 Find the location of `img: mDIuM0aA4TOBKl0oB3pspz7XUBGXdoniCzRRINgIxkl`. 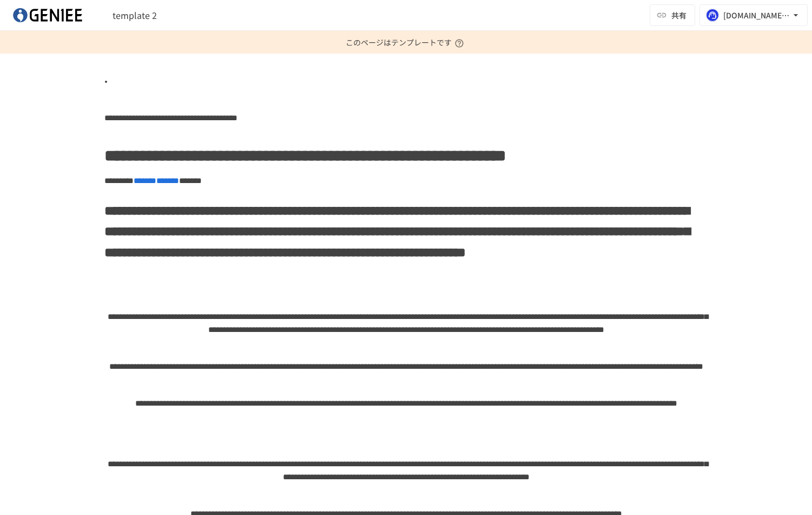

img: mDIuM0aA4TOBKl0oB3pspz7XUBGXdoniCzRRINgIxkl is located at coordinates (47, 15).